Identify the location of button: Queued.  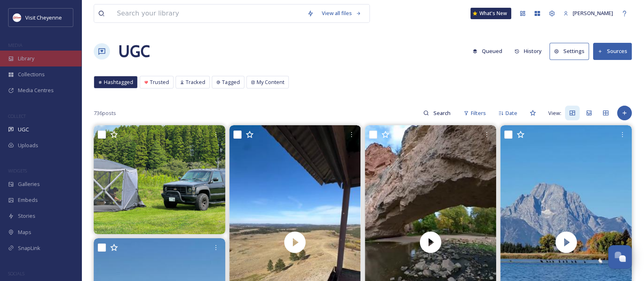
(487, 51).